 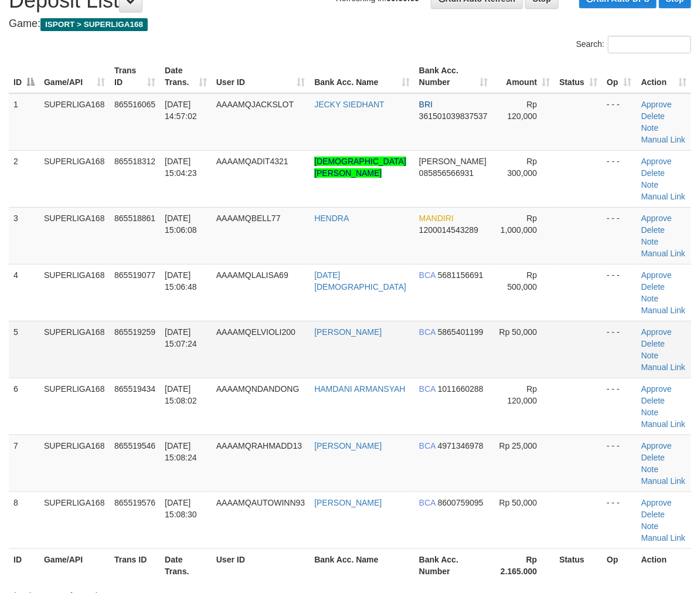 I want to click on td: 4, so click(x=24, y=292).